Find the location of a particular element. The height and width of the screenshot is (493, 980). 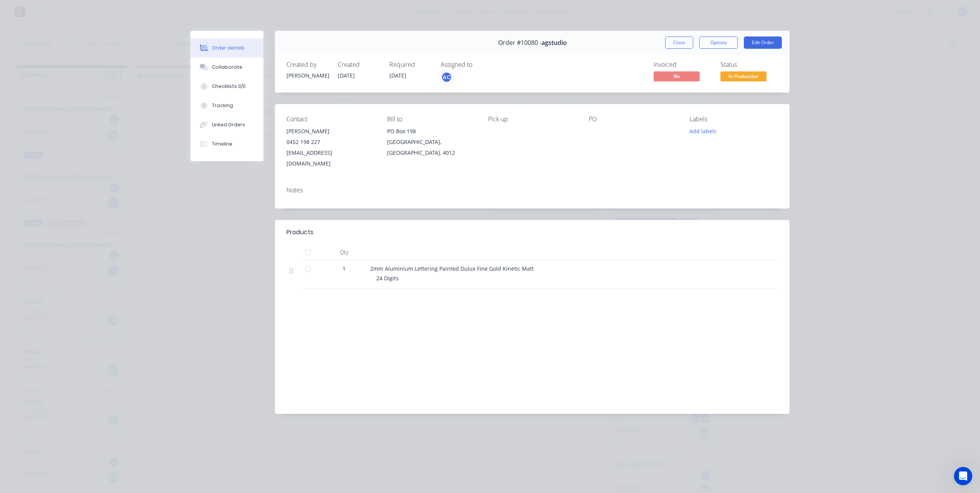

span: Order #10080 - is located at coordinates (519, 43).